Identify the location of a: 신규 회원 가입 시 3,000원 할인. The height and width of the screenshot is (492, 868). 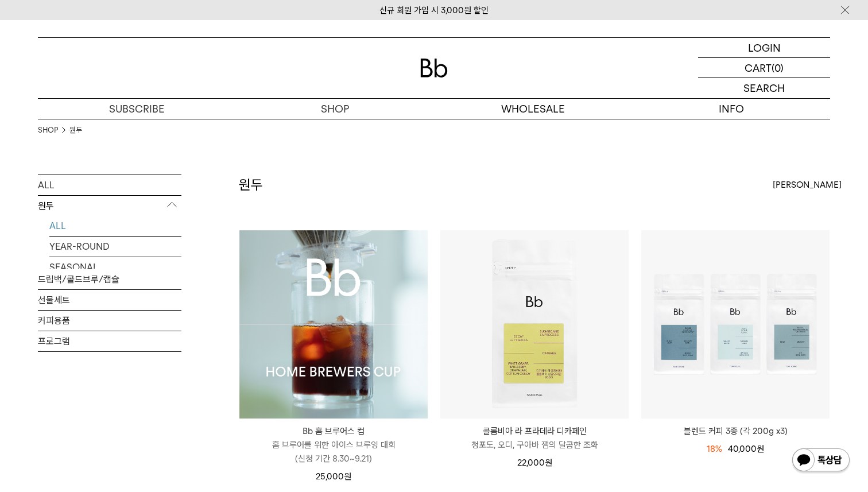
(434, 10).